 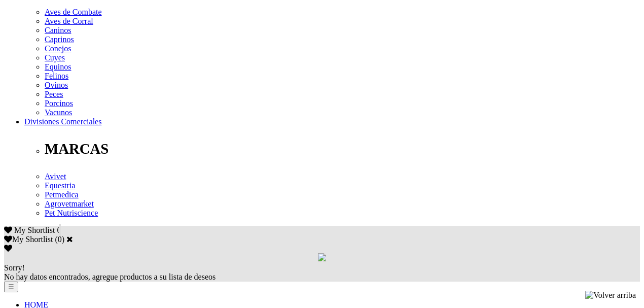 What do you see at coordinates (58, 48) in the screenshot?
I see `span: Conejos` at bounding box center [58, 48].